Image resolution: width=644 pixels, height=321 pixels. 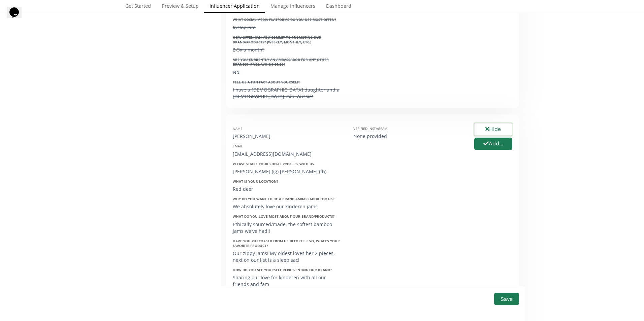 I want to click on div: None provided, so click(x=409, y=136).